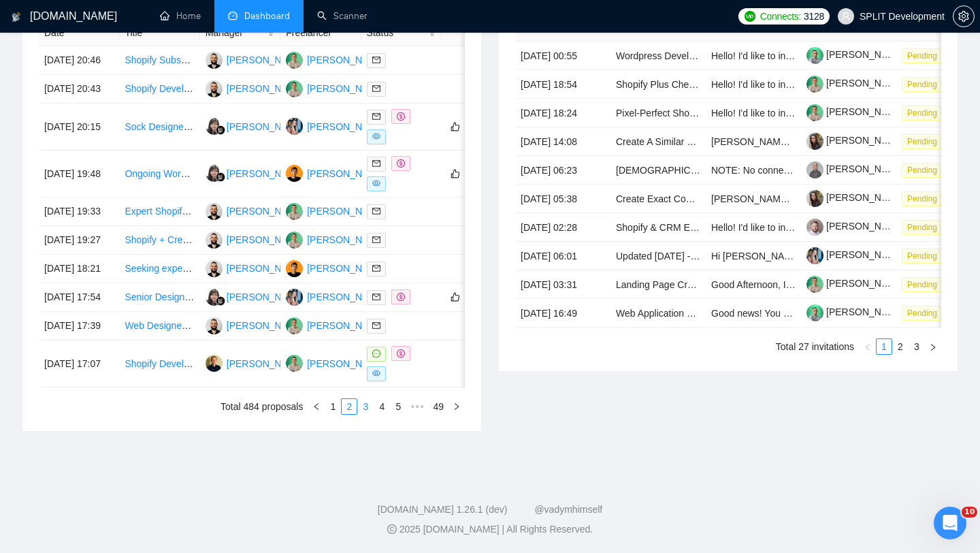  Describe the element at coordinates (266, 174) in the screenshot. I see `a: Ongoing WordPress Developer for Tweaks, Fixes & Plugin Support` at that location.